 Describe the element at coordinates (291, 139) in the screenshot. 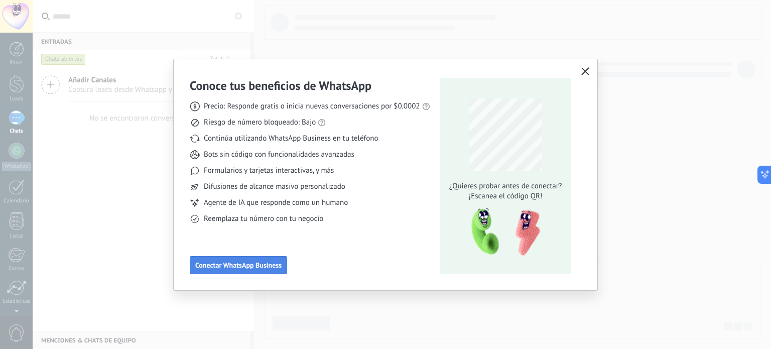

I see `span: Continúa utilizando WhatsApp Business en tu teléfono` at that location.